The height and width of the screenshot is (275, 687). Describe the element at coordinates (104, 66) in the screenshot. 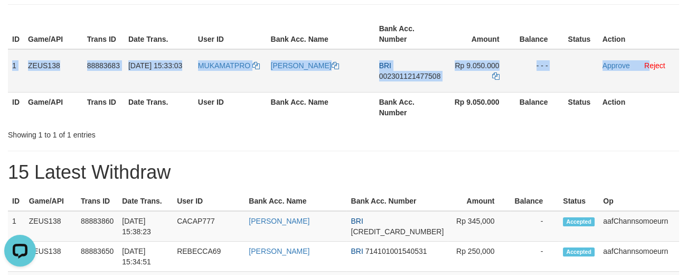

I see `span: 88883683` at that location.